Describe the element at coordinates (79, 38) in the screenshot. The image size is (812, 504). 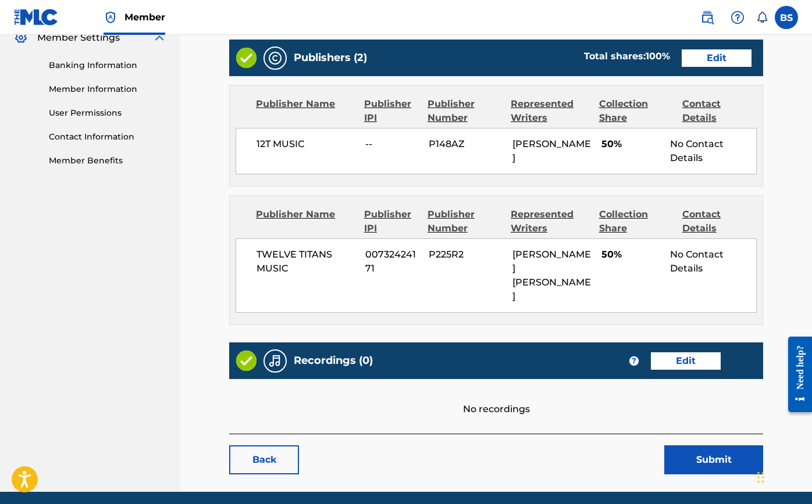
I see `span: Member Settings` at that location.